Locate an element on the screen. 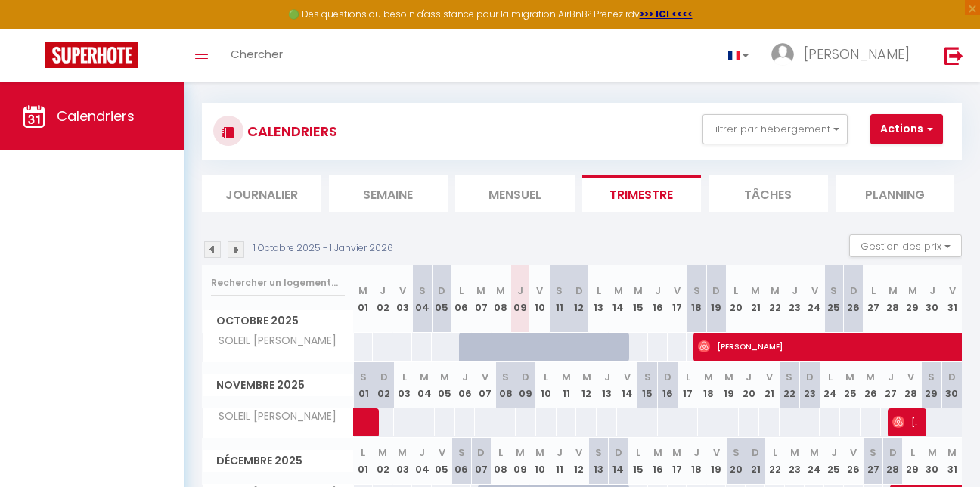 This screenshot has height=487, width=980. th: 20 is located at coordinates (735, 299).